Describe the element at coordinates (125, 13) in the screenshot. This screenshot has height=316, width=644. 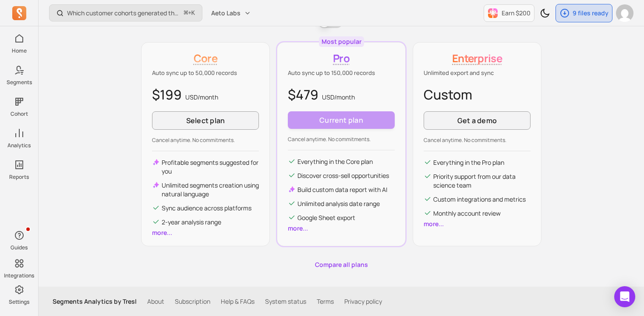
I see `button: Which customer cohorts generated the most orders?⌘+K` at that location.